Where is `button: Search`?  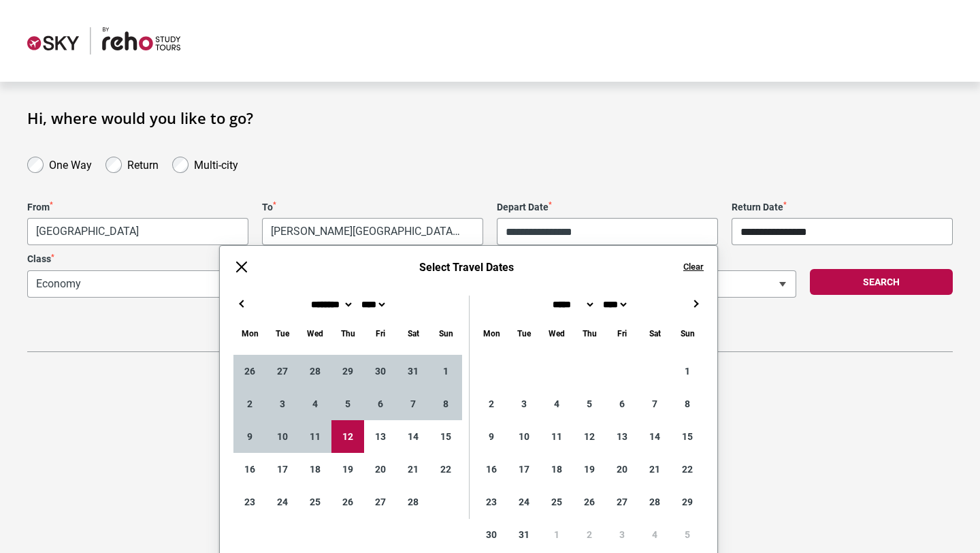
button: Search is located at coordinates (882, 282).